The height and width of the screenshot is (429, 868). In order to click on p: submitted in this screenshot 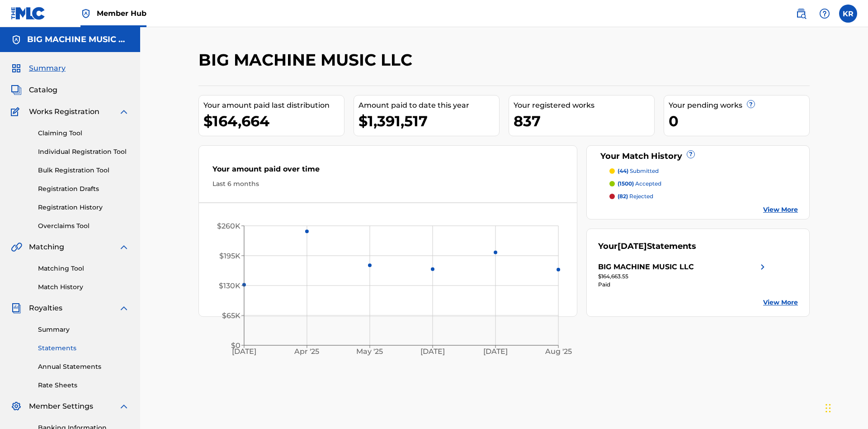, I will do `click(638, 171)`.